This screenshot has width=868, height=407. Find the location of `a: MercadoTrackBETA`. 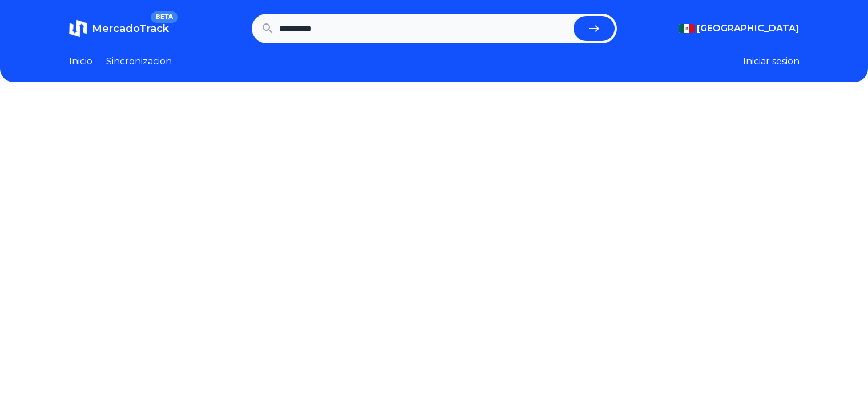

a: MercadoTrackBETA is located at coordinates (119, 29).